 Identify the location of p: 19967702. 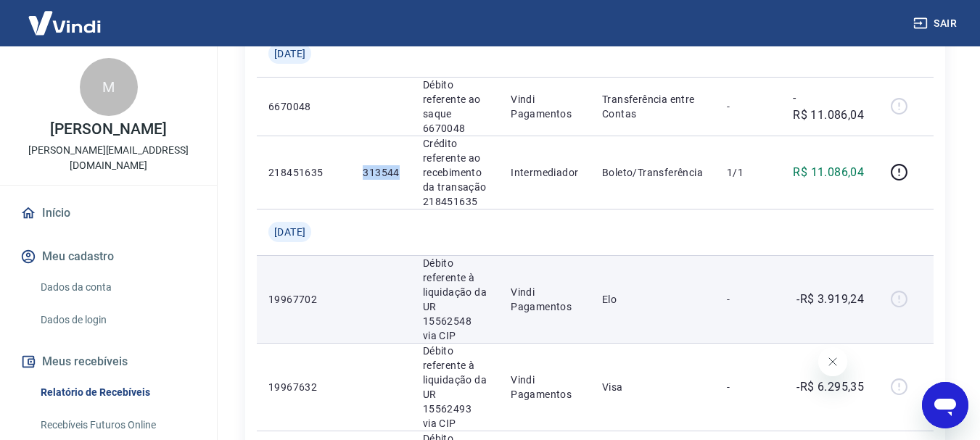
(304, 299).